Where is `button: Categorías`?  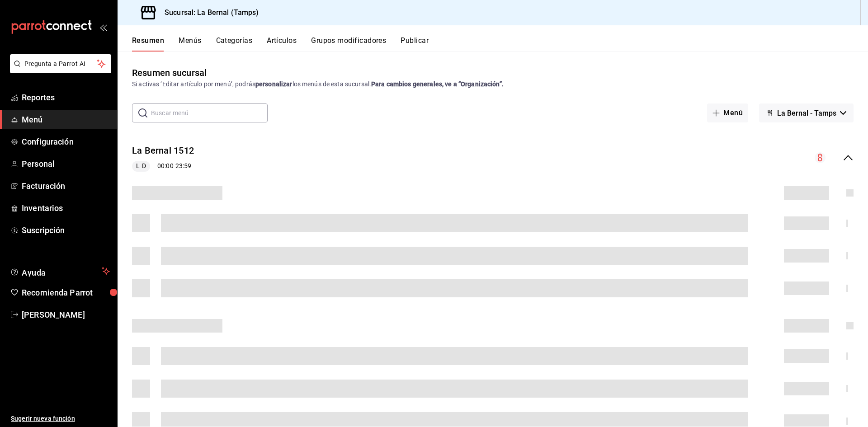
button: Categorías is located at coordinates (234, 43).